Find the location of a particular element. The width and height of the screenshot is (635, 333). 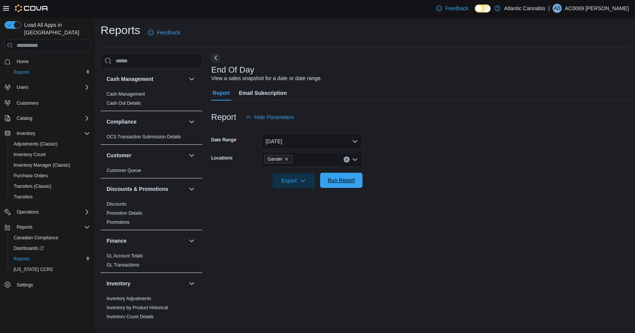

button: Transfers (Classic) is located at coordinates (50, 186).